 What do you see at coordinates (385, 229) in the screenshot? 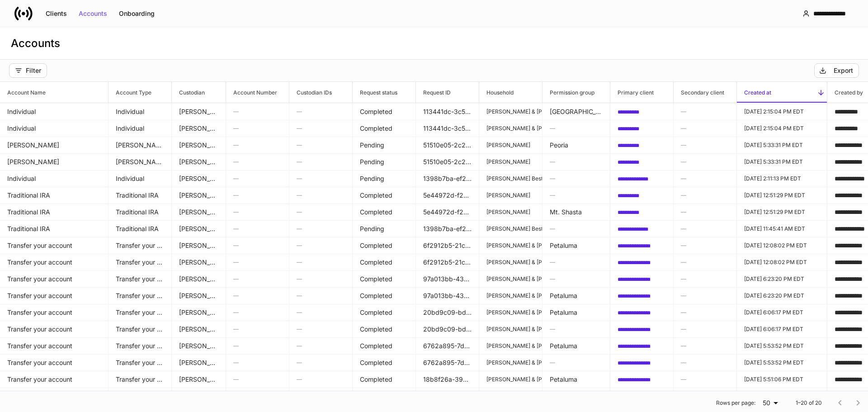
I see `td: Pending` at bounding box center [385, 229].